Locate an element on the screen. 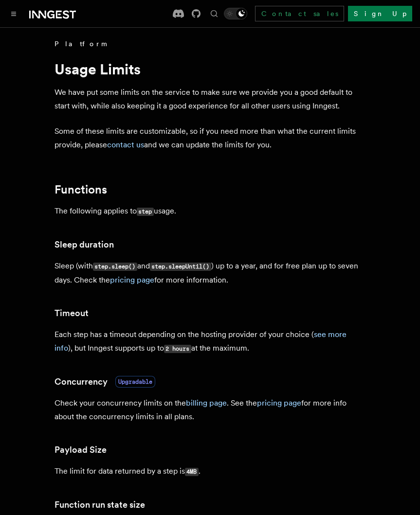 The height and width of the screenshot is (515, 420). a: Sign Up is located at coordinates (380, 14).